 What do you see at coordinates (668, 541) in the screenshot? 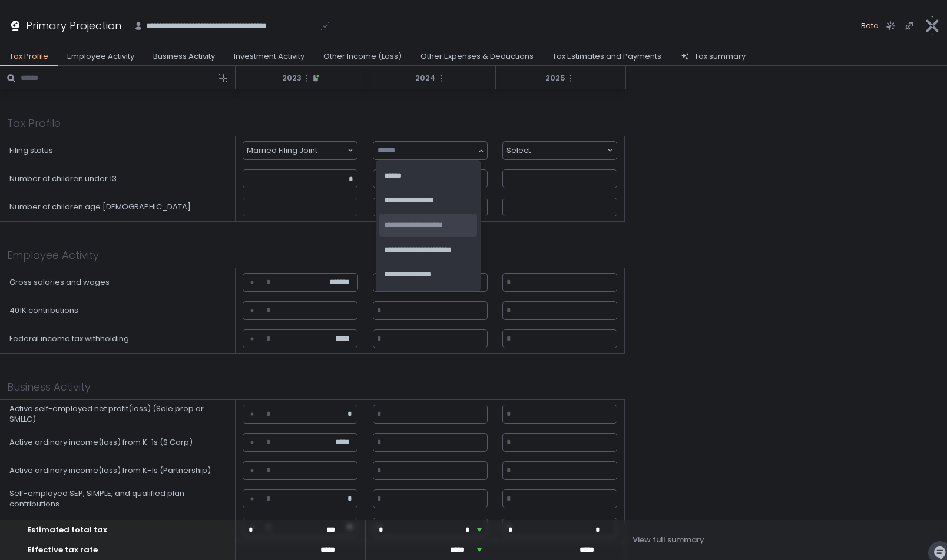
I see `button: View full summary` at bounding box center [668, 541].